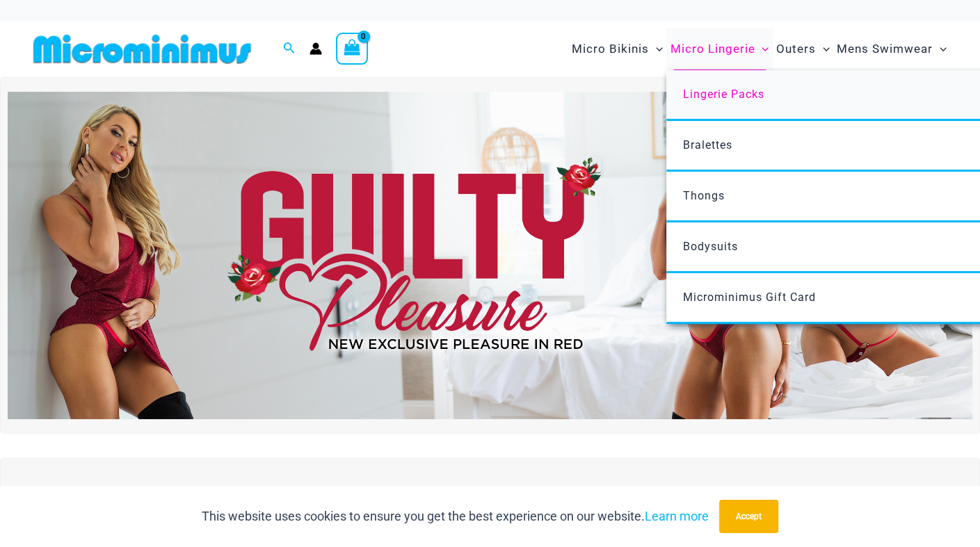 This screenshot has height=547, width=980. What do you see at coordinates (892, 49) in the screenshot?
I see `a: Mens SwimwearMenu ToggleMenu Toggle` at bounding box center [892, 49].